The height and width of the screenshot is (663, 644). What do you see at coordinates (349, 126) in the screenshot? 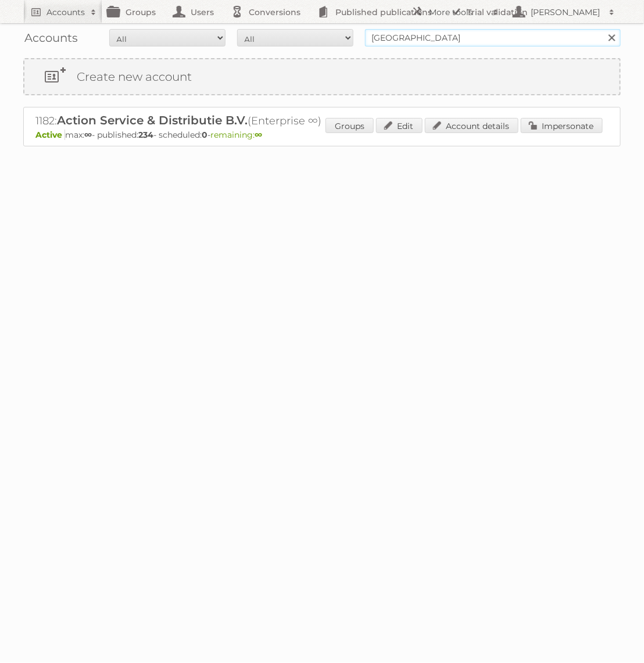
I see `a: Groups` at bounding box center [349, 126].